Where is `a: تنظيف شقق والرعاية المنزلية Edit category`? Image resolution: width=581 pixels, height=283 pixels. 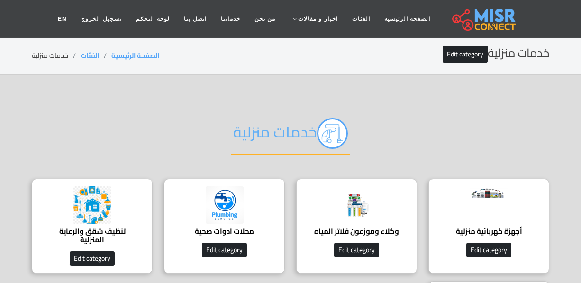 a: تنظيف شقق والرعاية المنزلية Edit category is located at coordinates (92, 226).